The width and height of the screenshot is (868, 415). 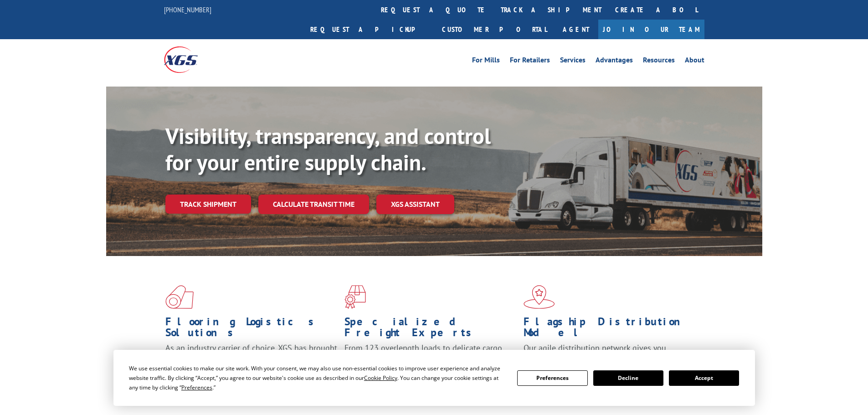 What do you see at coordinates (695, 62) in the screenshot?
I see `a: About` at bounding box center [695, 62].